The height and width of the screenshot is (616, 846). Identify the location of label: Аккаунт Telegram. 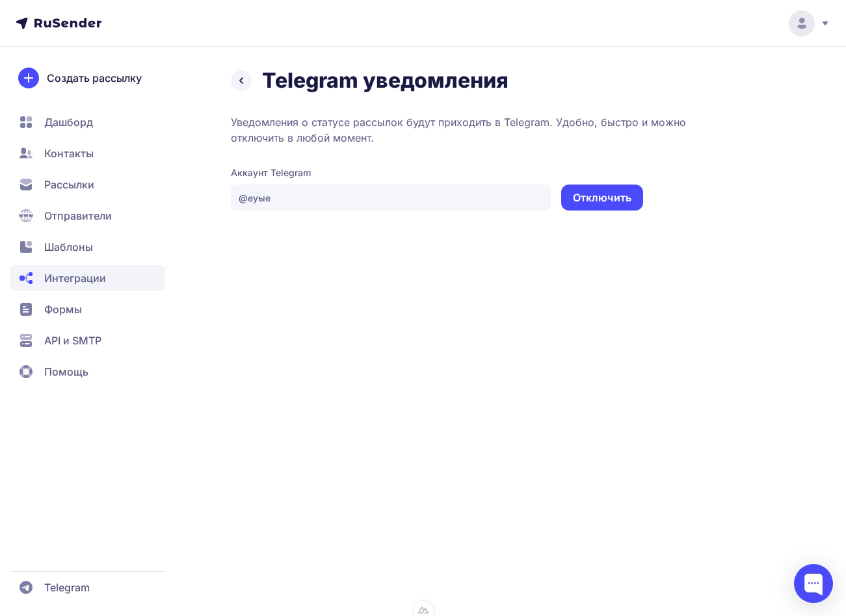
(511, 173).